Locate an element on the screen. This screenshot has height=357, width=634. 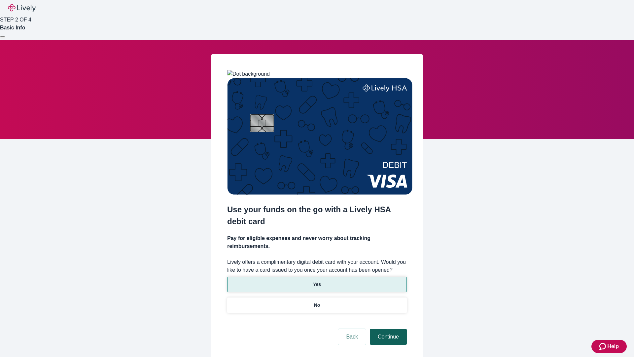
p: No is located at coordinates (317, 305).